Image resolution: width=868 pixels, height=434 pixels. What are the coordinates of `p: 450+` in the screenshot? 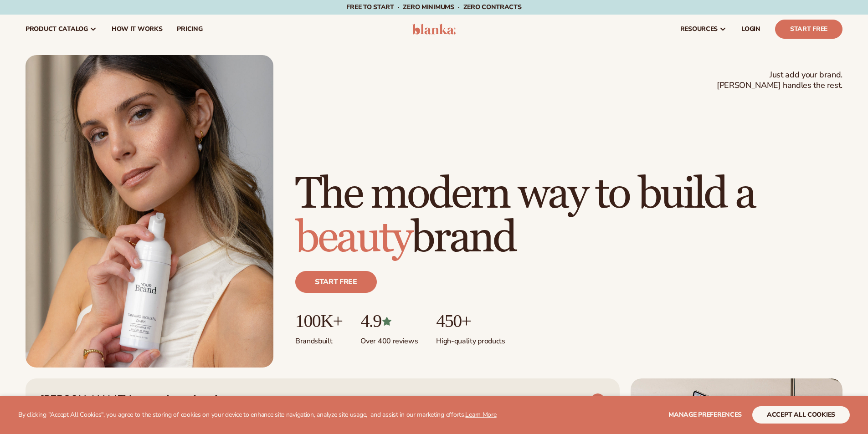 It's located at (470, 321).